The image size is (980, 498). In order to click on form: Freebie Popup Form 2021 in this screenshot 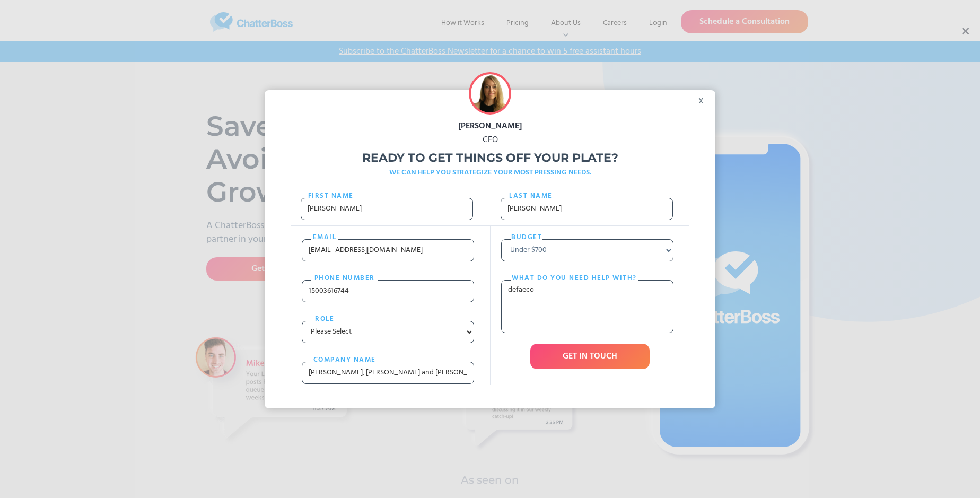, I will do `click(490, 290)`.